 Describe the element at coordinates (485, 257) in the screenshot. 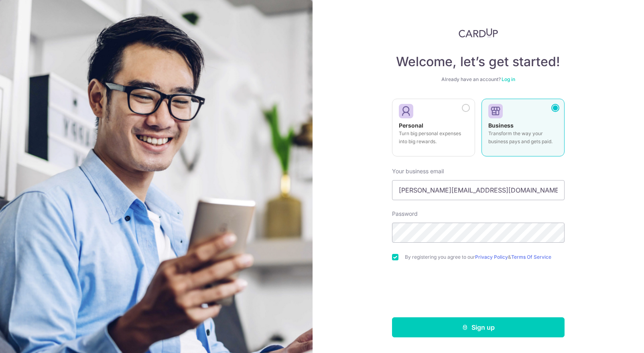

I see `label: By registering you agree to our &` at that location.